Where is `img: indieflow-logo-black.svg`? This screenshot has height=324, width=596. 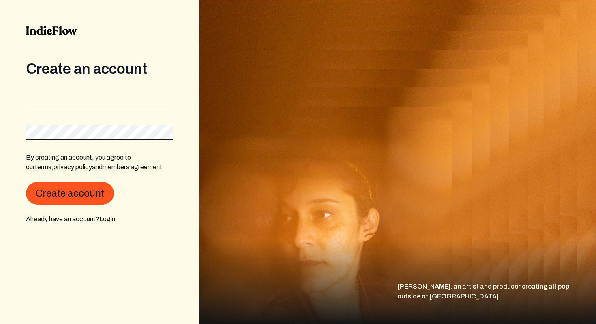 img: indieflow-logo-black.svg is located at coordinates (52, 30).